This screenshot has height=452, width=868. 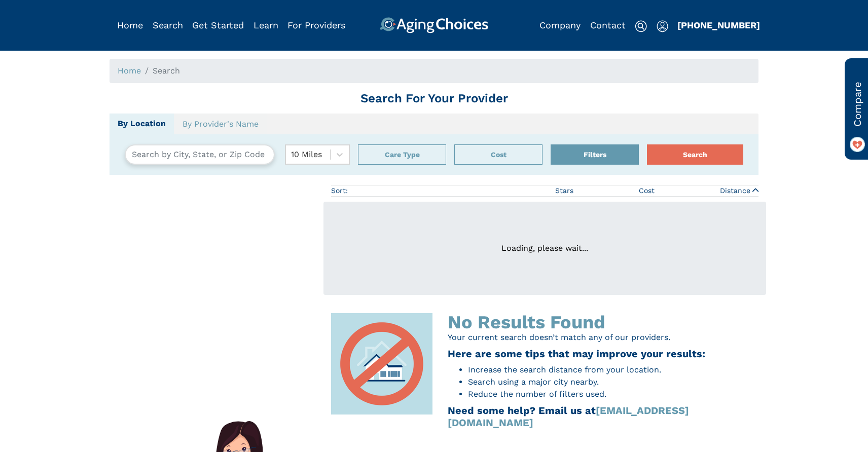 I want to click on div: Loading, please wait..., so click(x=544, y=248).